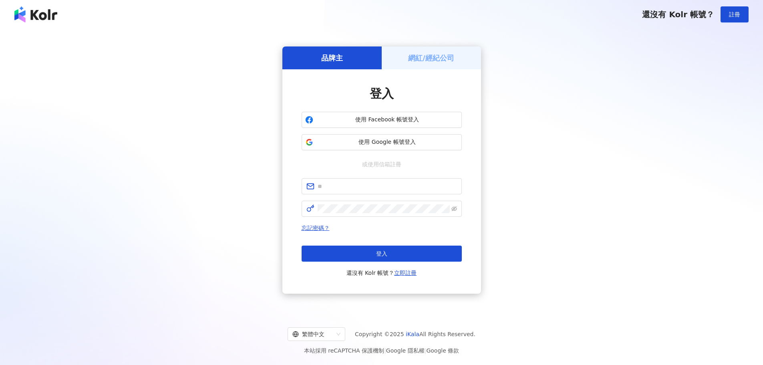  Describe the element at coordinates (413, 334) in the screenshot. I see `a: iKala` at that location.